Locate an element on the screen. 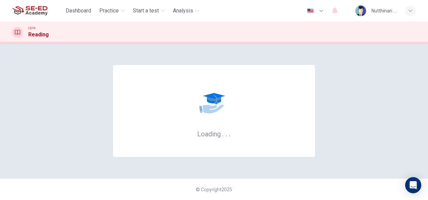  div: Open Intercom Messenger is located at coordinates (413, 185).